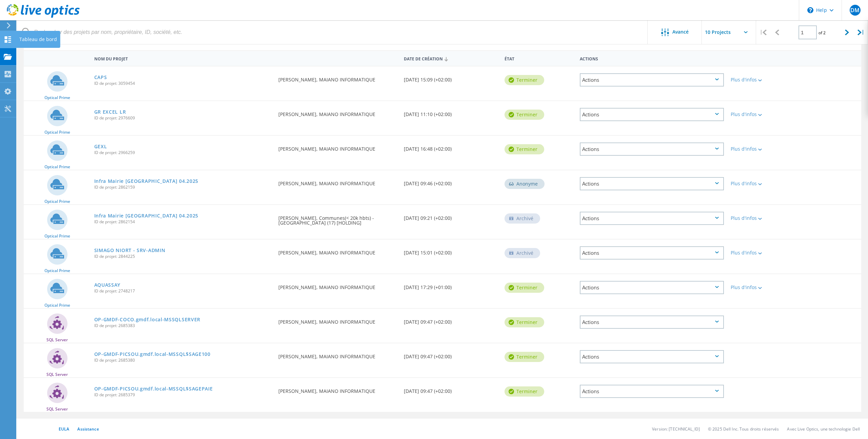  I want to click on span: of 2, so click(822, 33).